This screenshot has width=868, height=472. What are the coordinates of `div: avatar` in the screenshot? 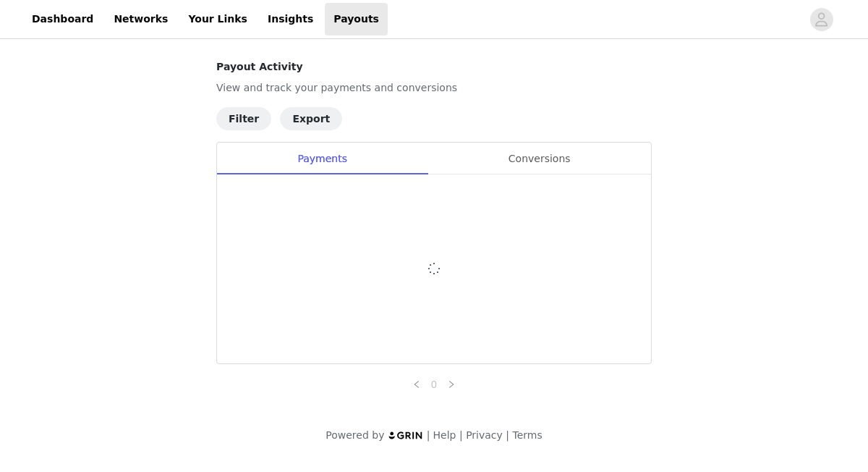 It's located at (821, 20).